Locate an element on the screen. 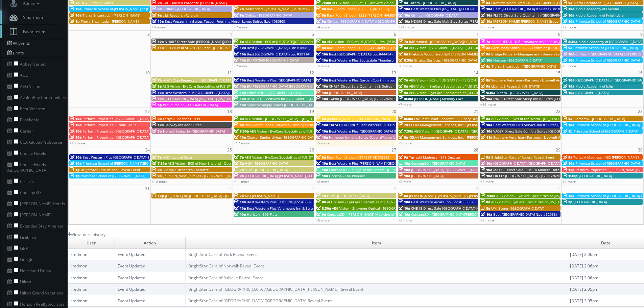 Image resolution: width=644 pixels, height=308 pixels. a: +3 more is located at coordinates (569, 66).